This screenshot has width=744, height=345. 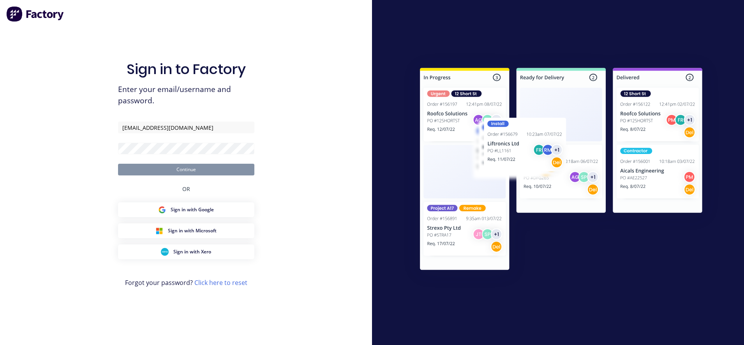 I want to click on img: Microsoft Sign in, so click(x=159, y=231).